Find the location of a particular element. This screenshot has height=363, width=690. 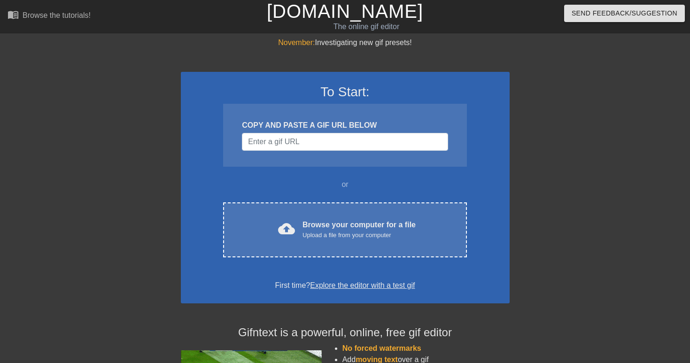

span: No forced watermarks is located at coordinates (382, 348).